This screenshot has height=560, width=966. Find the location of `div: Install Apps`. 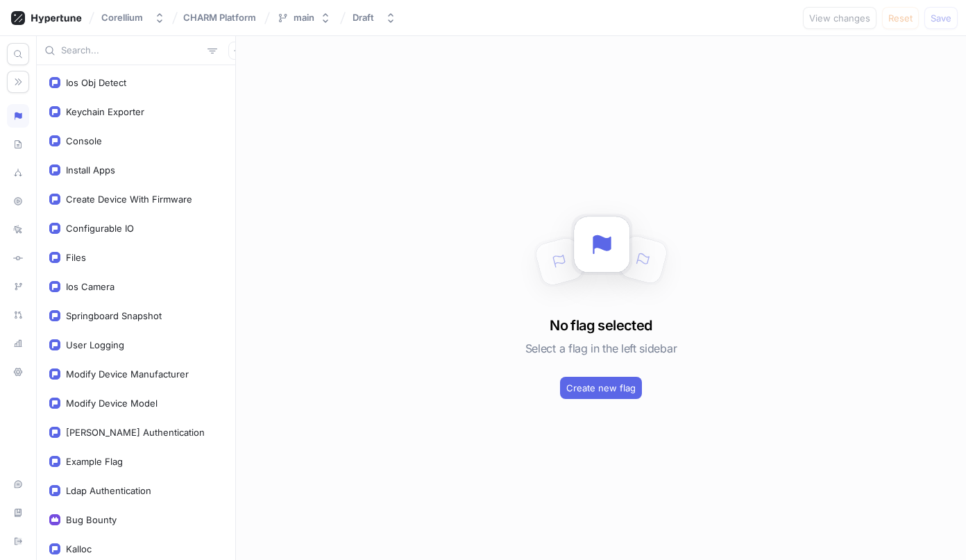

div: Install Apps is located at coordinates (90, 170).